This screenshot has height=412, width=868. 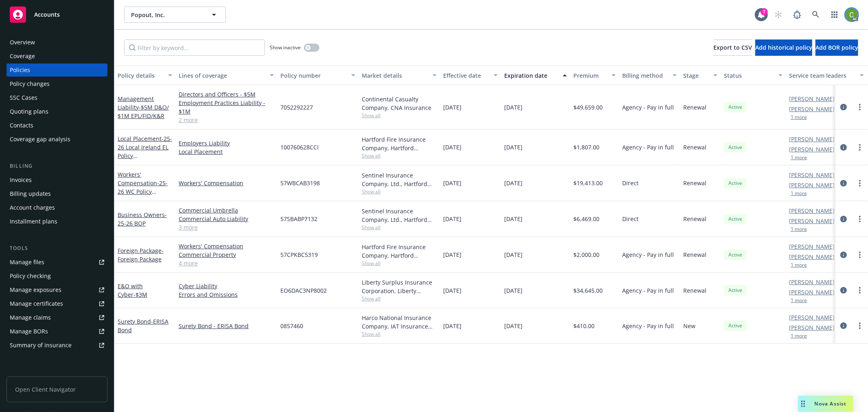 I want to click on span: Popout, Inc., so click(x=166, y=15).